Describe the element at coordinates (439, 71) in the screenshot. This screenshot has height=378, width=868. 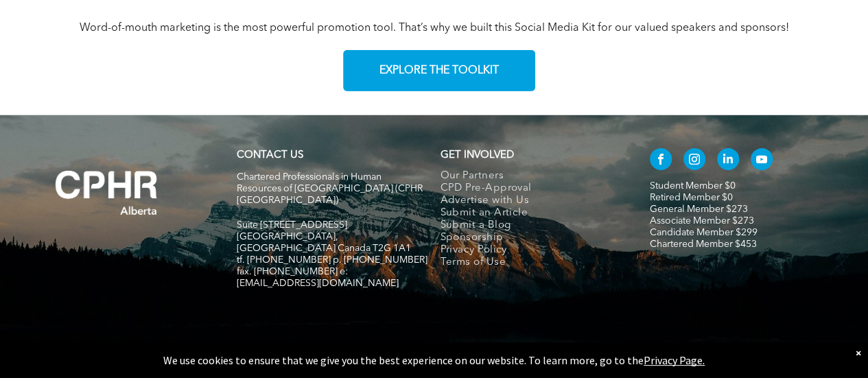
I see `span: EXPLORE THE TOOLKIT` at that location.